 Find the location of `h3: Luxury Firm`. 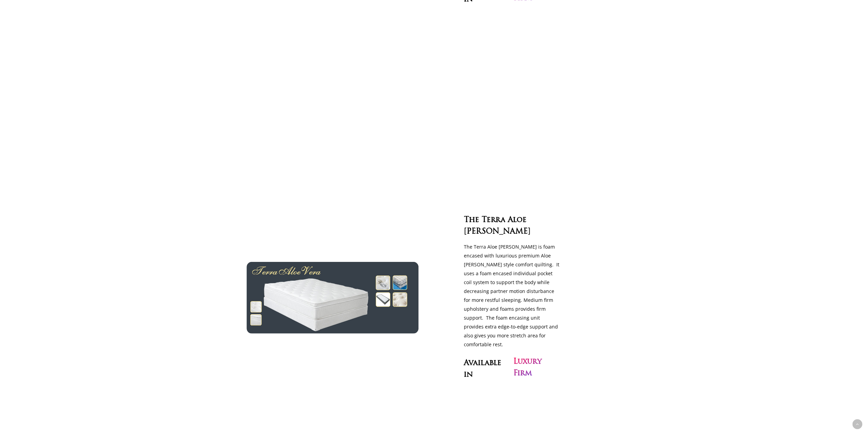

h3: Luxury Firm is located at coordinates (537, 367).